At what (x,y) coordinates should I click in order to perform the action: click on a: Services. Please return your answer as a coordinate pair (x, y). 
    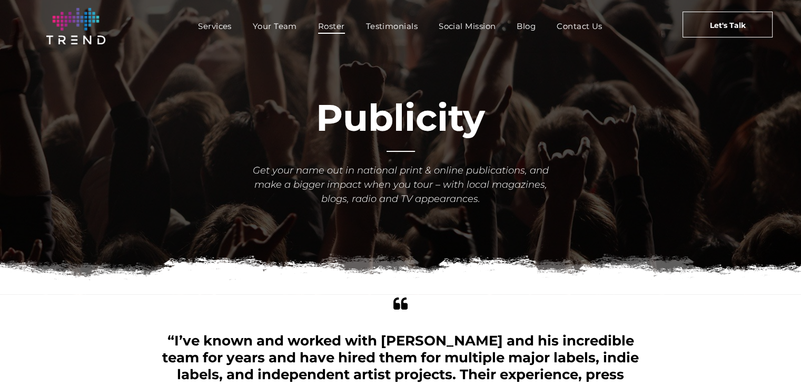
    Looking at the image, I should click on (215, 26).